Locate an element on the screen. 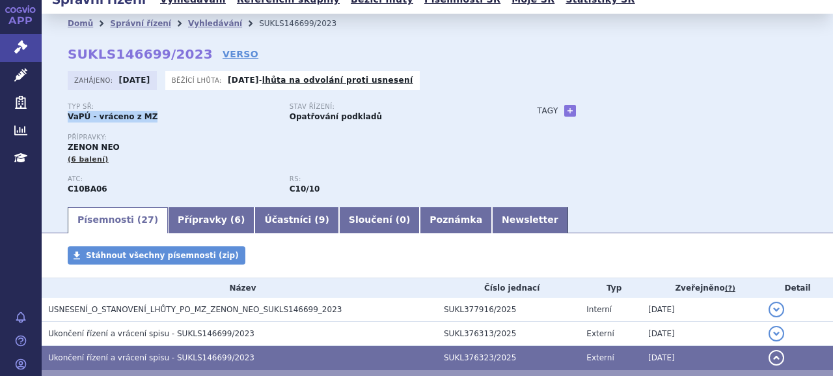 This screenshot has height=376, width=833. a: Poznámka is located at coordinates (456, 220).